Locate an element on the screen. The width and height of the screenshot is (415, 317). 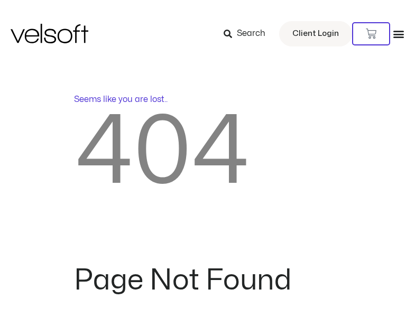
span: Client Login is located at coordinates (316, 34).